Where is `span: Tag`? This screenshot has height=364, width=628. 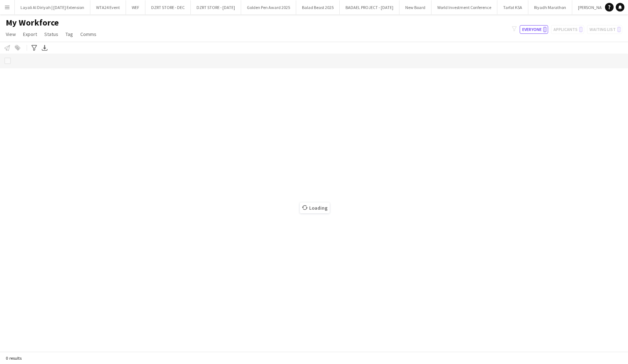
span: Tag is located at coordinates (69, 34).